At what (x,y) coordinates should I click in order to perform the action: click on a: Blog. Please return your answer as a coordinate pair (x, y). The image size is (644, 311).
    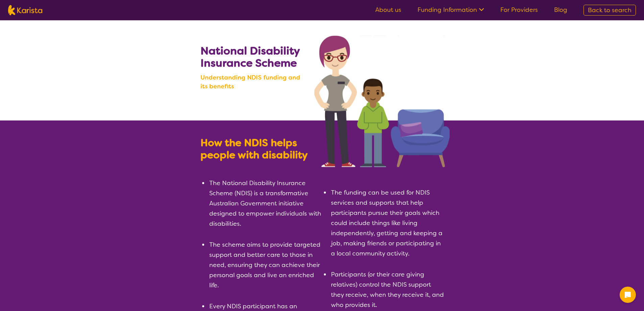
    Looking at the image, I should click on (561, 10).